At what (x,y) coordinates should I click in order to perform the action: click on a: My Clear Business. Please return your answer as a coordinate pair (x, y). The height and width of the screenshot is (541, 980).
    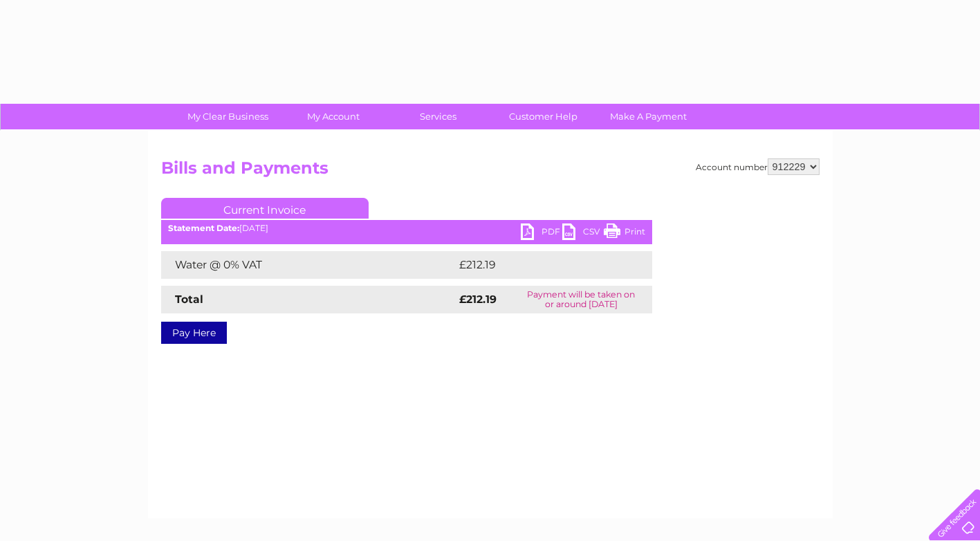
    Looking at the image, I should click on (227, 117).